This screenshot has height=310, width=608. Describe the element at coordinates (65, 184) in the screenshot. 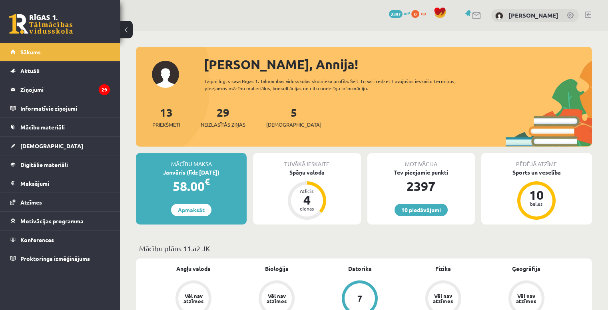

I see `legend: Maksājumi` at that location.